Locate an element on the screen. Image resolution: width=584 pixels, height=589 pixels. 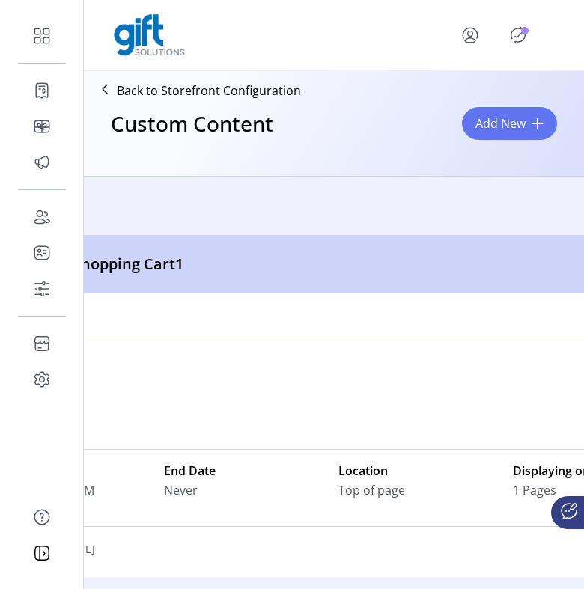
h3: Custom Content is located at coordinates (192, 124).